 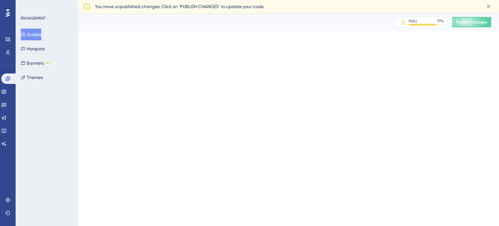 What do you see at coordinates (48, 63) in the screenshot?
I see `div: BETA` at bounding box center [48, 63].